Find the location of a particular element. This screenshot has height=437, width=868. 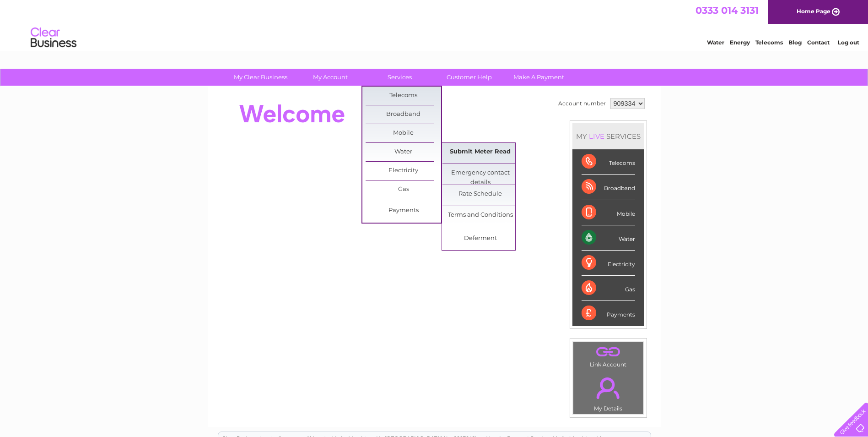

a: Blog is located at coordinates (795, 42).